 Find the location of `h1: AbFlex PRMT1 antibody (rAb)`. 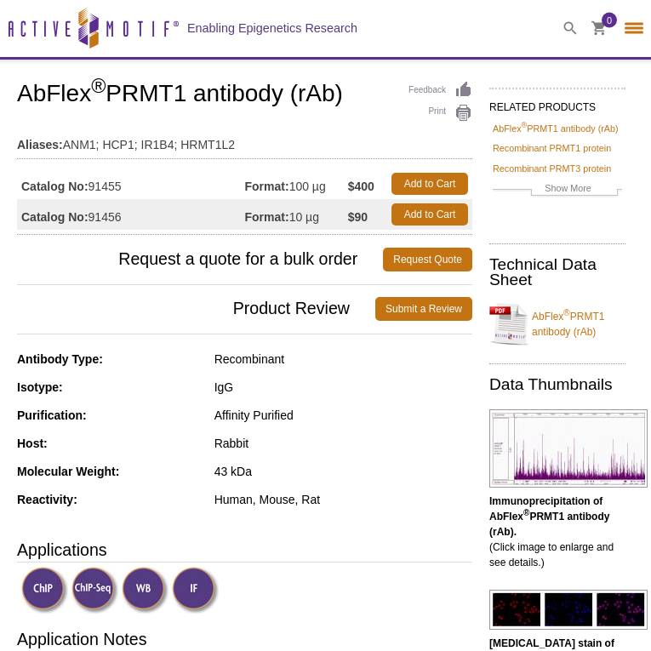

h1: AbFlex PRMT1 antibody (rAb) is located at coordinates (244, 95).